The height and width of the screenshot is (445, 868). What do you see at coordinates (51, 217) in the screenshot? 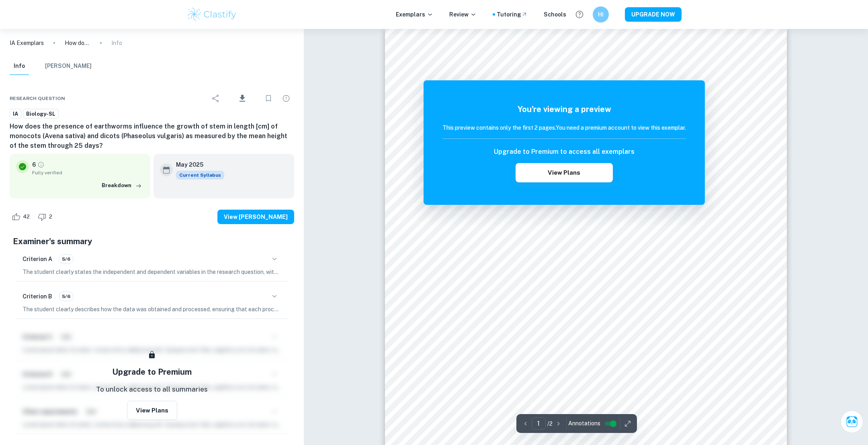
I see `span: 2` at bounding box center [51, 217].